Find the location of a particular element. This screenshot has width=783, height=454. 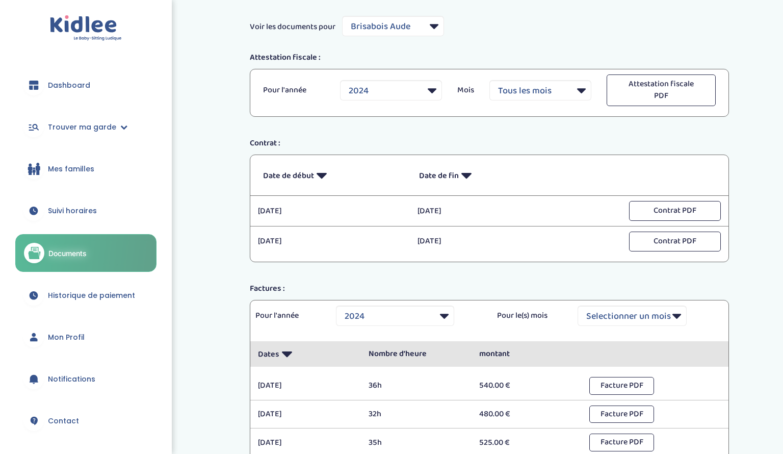

p: Date de fin is located at coordinates (489, 175).